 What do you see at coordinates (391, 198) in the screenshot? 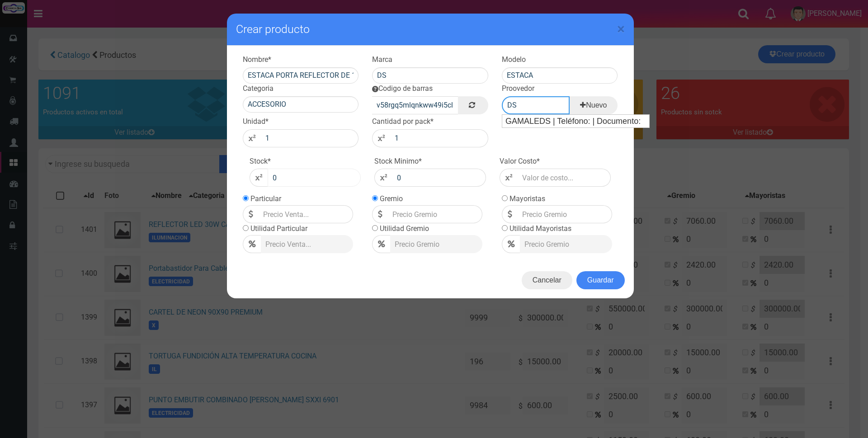
I see `label: Gremio` at bounding box center [391, 198].